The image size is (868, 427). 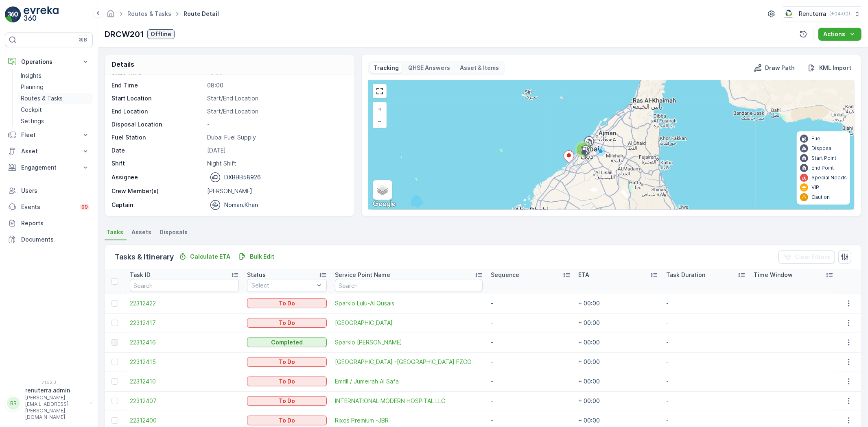 What do you see at coordinates (408, 381) in the screenshot?
I see `a: Emrill / Jumeirah Al Safa` at bounding box center [408, 381].